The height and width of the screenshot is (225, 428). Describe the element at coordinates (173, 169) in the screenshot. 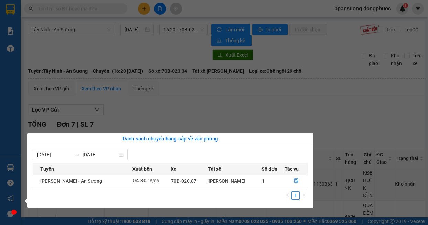

I see `span: Xe` at that location.